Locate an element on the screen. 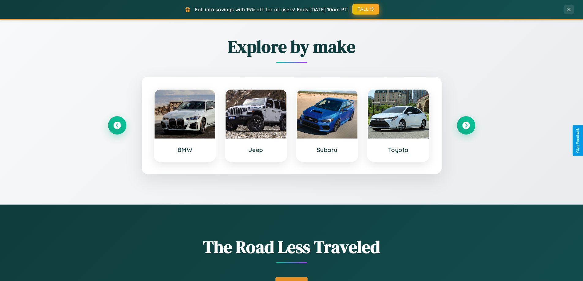 The height and width of the screenshot is (281, 583). button: FALL15 is located at coordinates (366, 9).